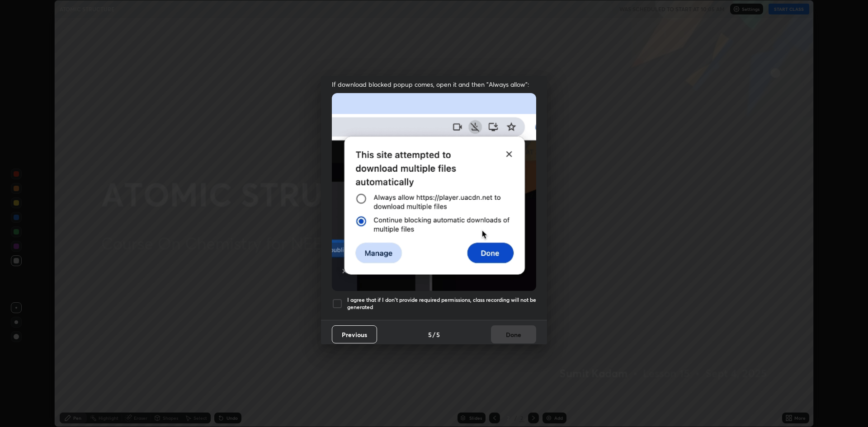 The image size is (868, 427). I want to click on h5: I agree that if I don't provide required permissions, class recording will not be generated, so click(442, 304).